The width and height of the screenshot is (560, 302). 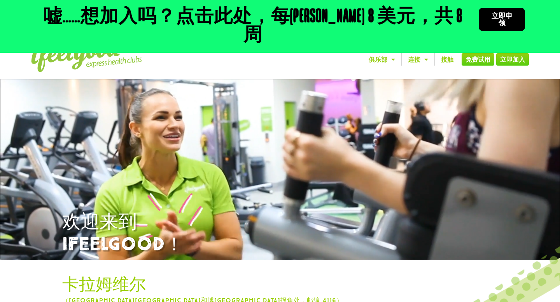 What do you see at coordinates (123, 245) in the screenshot?
I see `font: IFEELGOOD！` at bounding box center [123, 245].